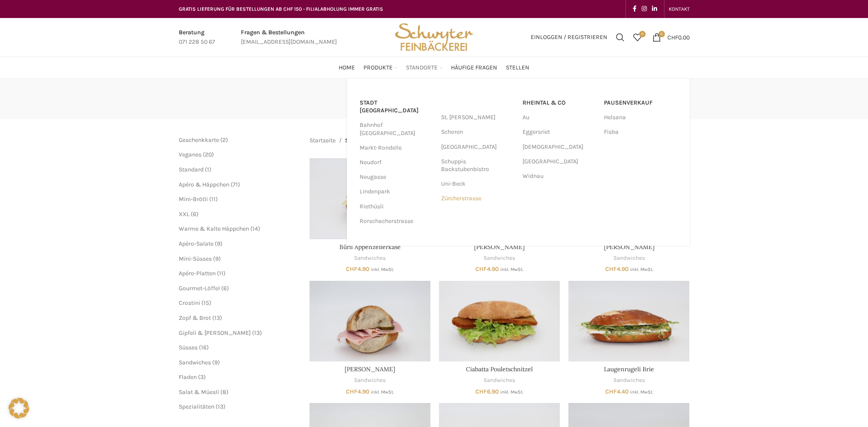 This screenshot has width=868, height=427. I want to click on span: Häufige Fragen, so click(474, 68).